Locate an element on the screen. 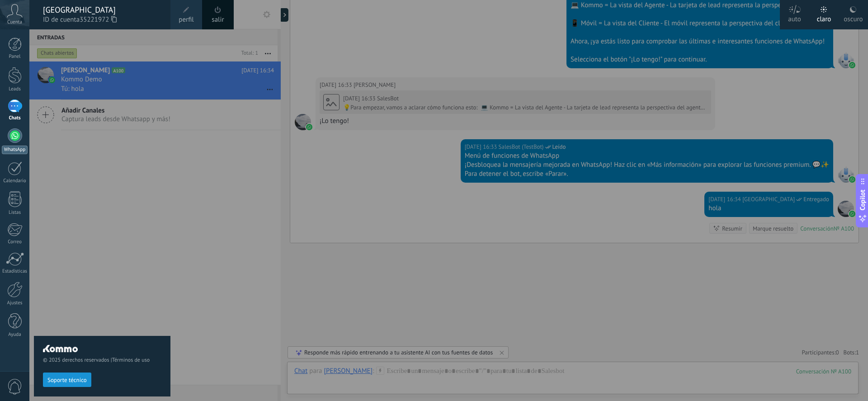 The width and height of the screenshot is (868, 401). div: Correo is located at coordinates (15, 241).